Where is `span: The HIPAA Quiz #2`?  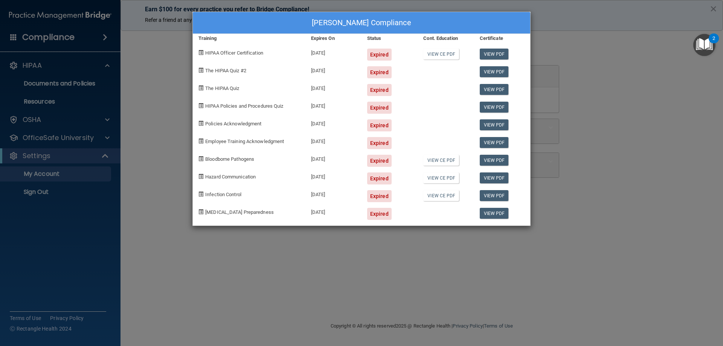 span: The HIPAA Quiz #2 is located at coordinates (225, 70).